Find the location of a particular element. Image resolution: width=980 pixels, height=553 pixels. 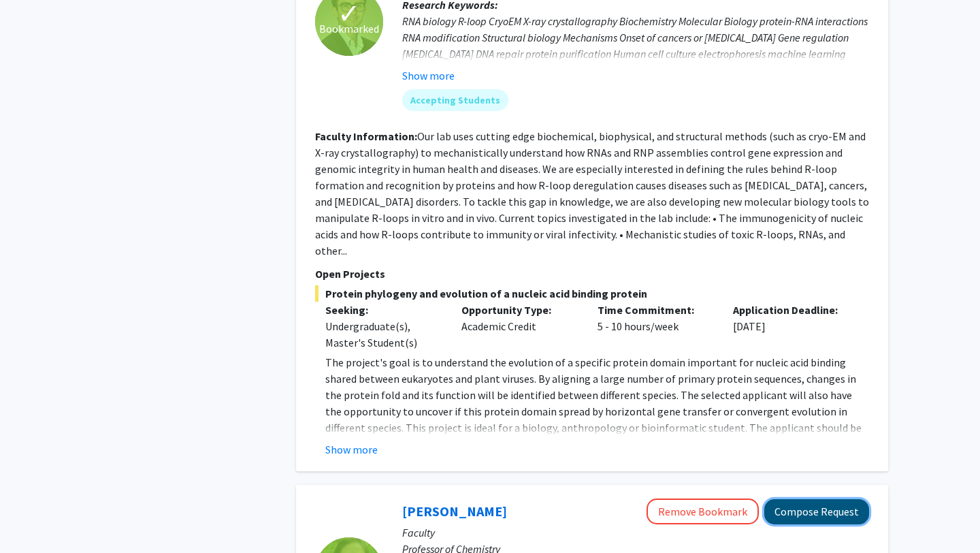

p: Open Projects is located at coordinates (592, 274).